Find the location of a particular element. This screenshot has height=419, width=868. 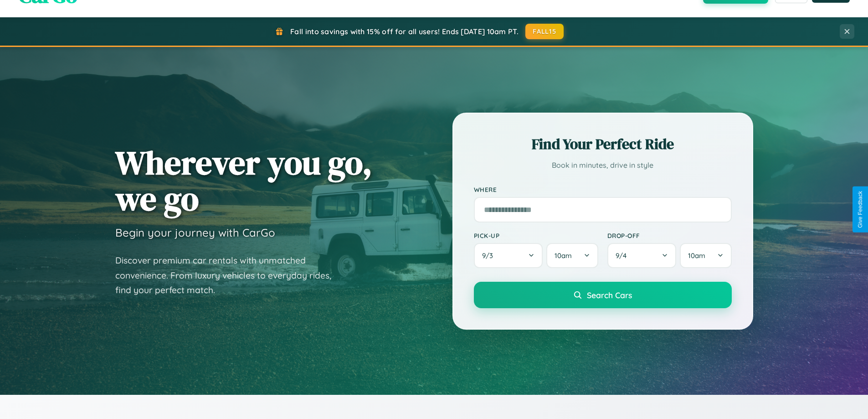

label: Where is located at coordinates (603, 190).